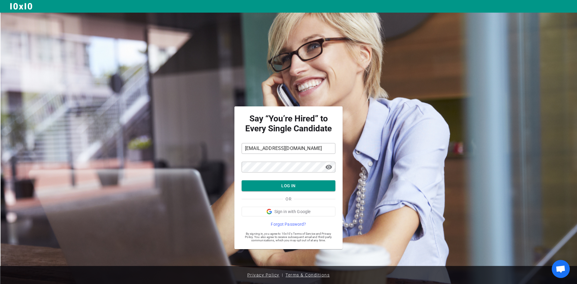 Image resolution: width=577 pixels, height=284 pixels. I want to click on a: Privacy Policy, so click(263, 275).